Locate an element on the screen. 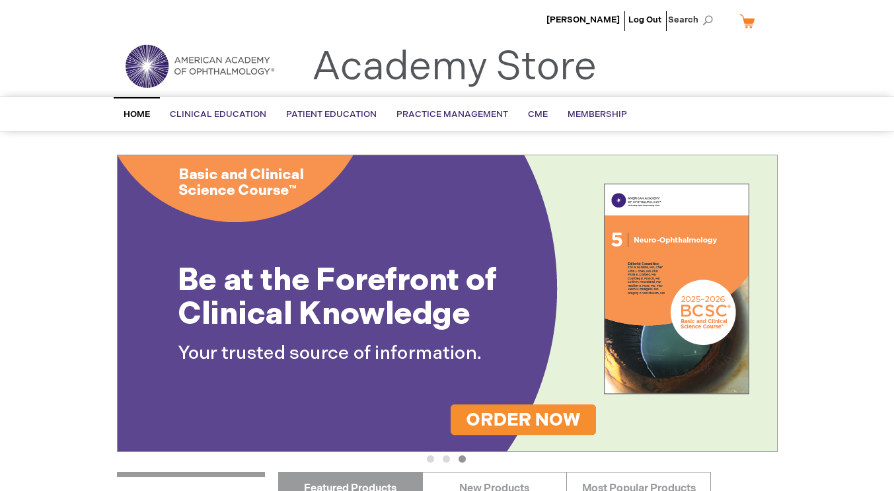  span: Patient Education is located at coordinates (331, 114).